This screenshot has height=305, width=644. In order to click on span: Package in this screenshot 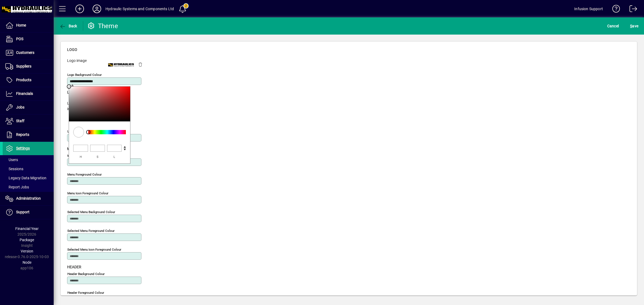, I will do `click(27, 240)`.